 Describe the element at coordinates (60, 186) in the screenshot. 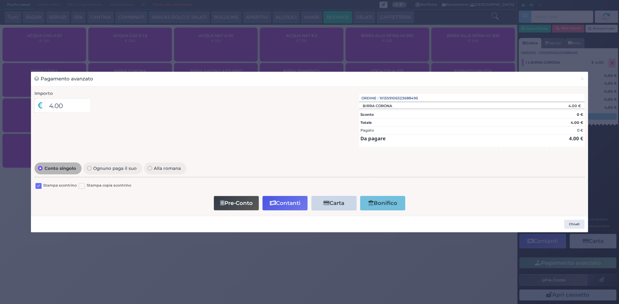

I see `label: Stampa scontrino` at that location.